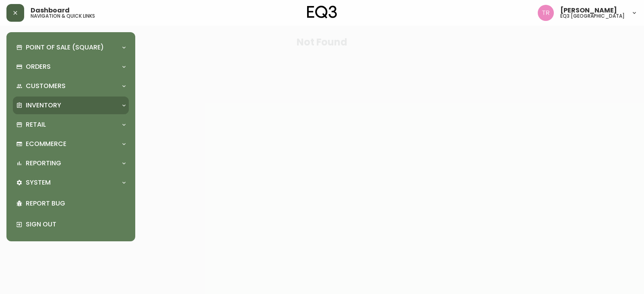  I want to click on div: Customers, so click(71, 86).